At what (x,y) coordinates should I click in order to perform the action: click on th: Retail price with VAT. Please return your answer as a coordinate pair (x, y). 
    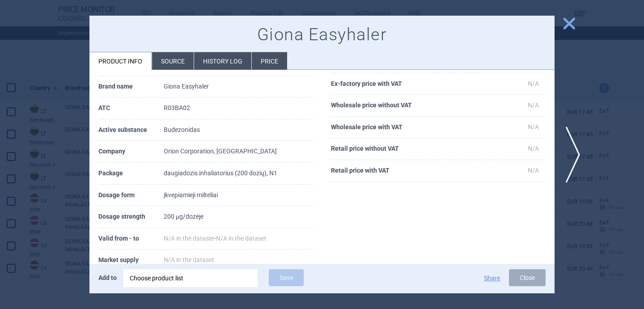
    Looking at the image, I should click on (404, 171).